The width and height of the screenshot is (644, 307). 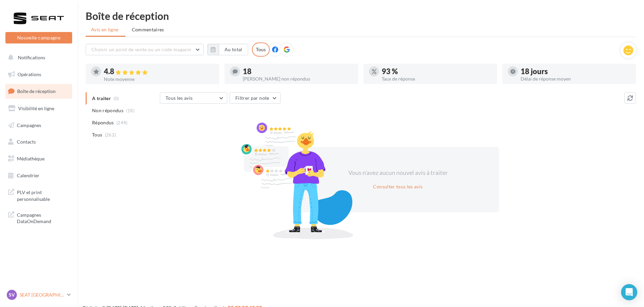 What do you see at coordinates (179, 98) in the screenshot?
I see `span: Tous les avis` at bounding box center [179, 98].